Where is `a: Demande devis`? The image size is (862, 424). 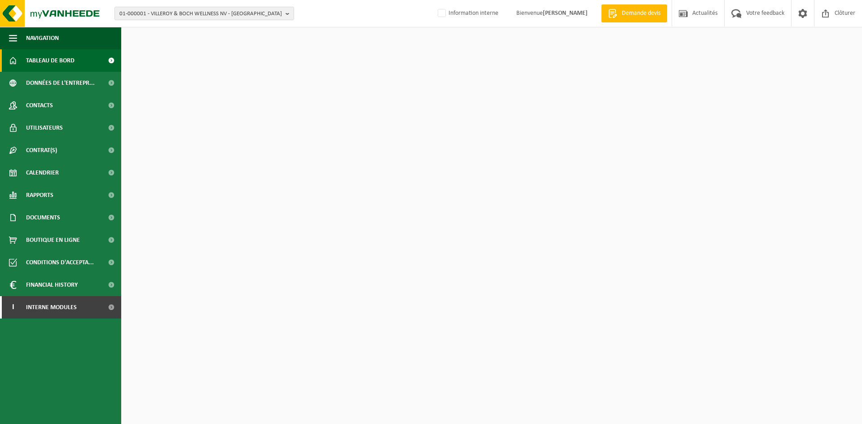
a: Demande devis is located at coordinates (634, 13).